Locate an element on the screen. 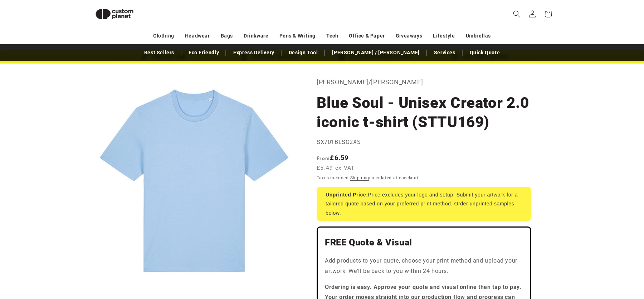  a: Lifestyle is located at coordinates (443, 36).